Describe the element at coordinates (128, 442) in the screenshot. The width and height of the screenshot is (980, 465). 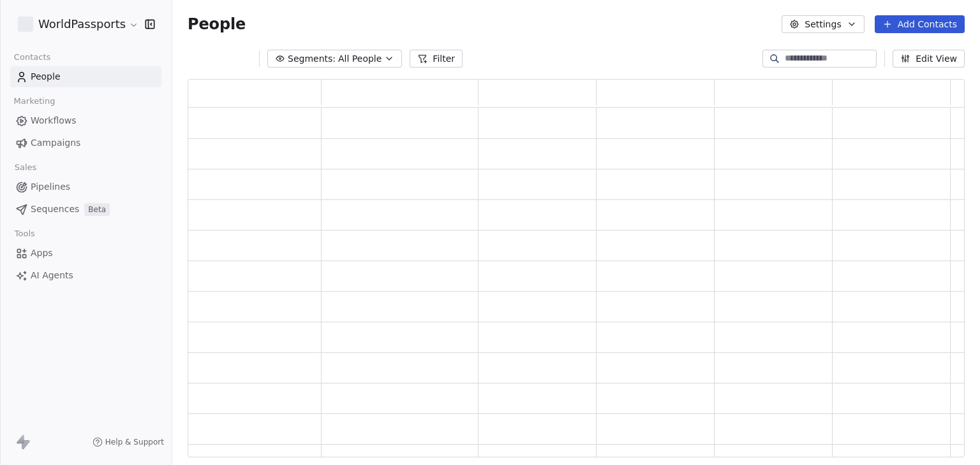
I see `a: Help & Support` at that location.